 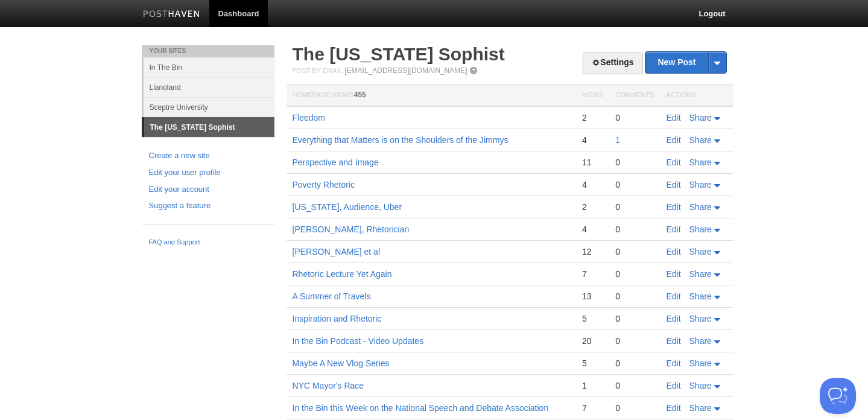 What do you see at coordinates (635, 95) in the screenshot?
I see `th: Comments` at bounding box center [635, 95].